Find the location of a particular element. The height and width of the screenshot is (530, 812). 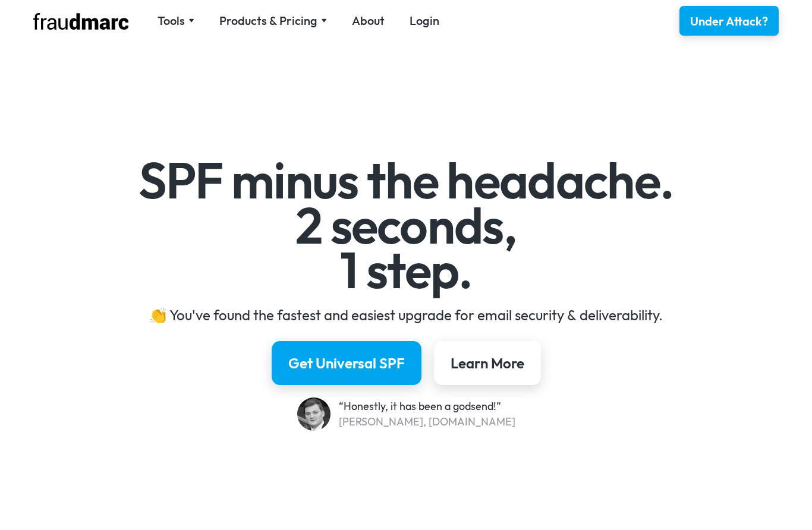

a: Learn More is located at coordinates (488, 363).